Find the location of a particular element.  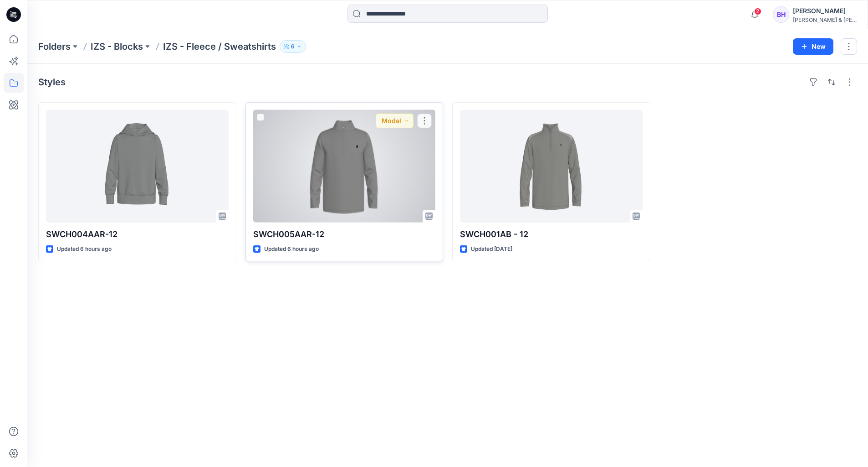

p: IZS - Blocks is located at coordinates (116, 47).